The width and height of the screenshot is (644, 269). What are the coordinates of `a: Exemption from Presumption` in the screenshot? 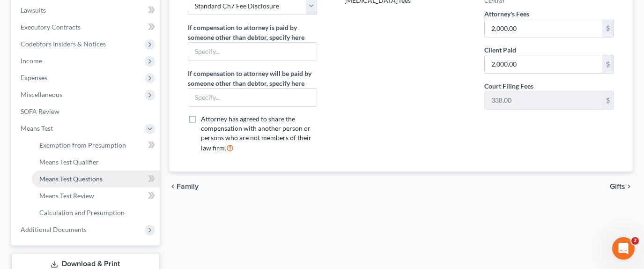 It's located at (96, 145).